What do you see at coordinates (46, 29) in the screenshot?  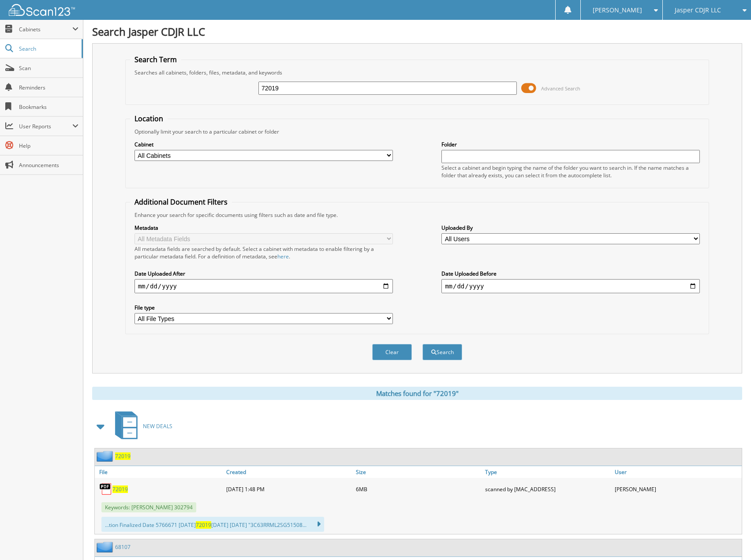 I see `span: Cabinets` at bounding box center [46, 29].